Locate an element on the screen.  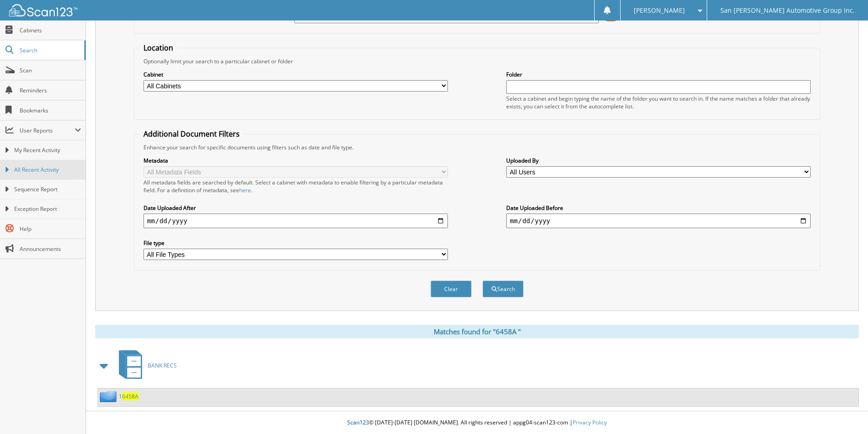
span: User Reports is located at coordinates (47, 130).